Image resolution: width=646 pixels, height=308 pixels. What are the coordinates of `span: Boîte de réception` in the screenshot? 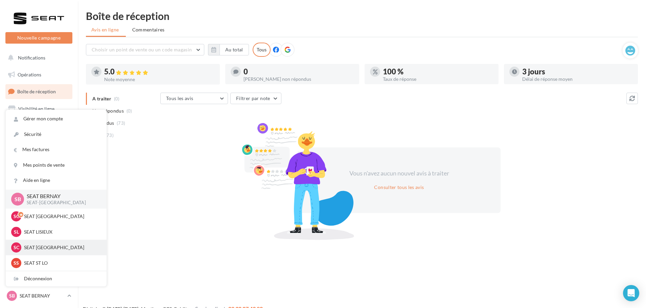 It's located at (37, 91).